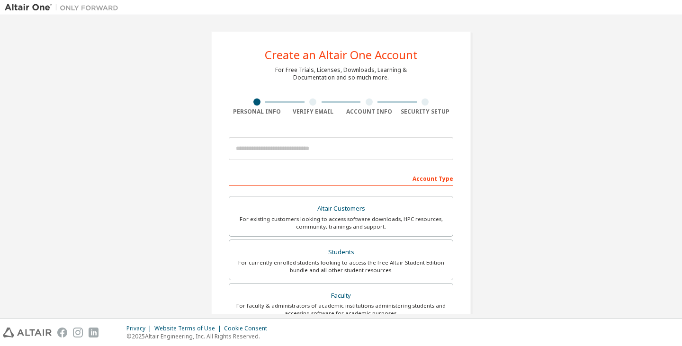  Describe the element at coordinates (341, 223) in the screenshot. I see `div: For existing customers looking to access software downloads, HPC resources, community, trainings ...` at that location.